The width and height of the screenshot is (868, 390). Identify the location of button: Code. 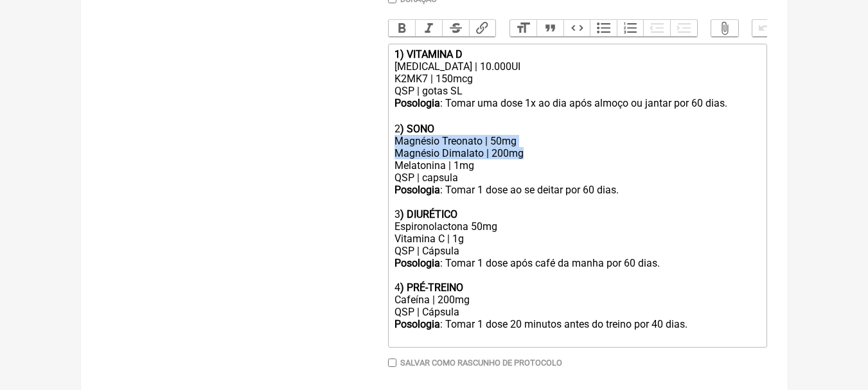
(577, 28).